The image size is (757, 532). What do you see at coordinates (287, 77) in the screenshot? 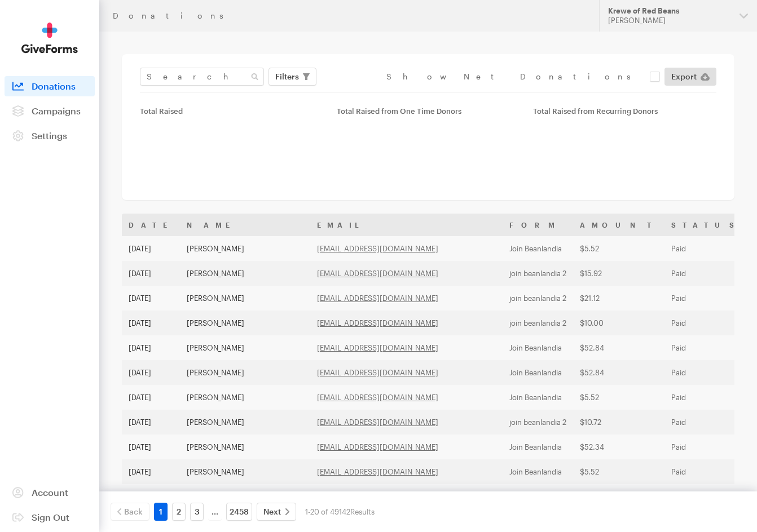
I see `span: Filters` at bounding box center [287, 77].